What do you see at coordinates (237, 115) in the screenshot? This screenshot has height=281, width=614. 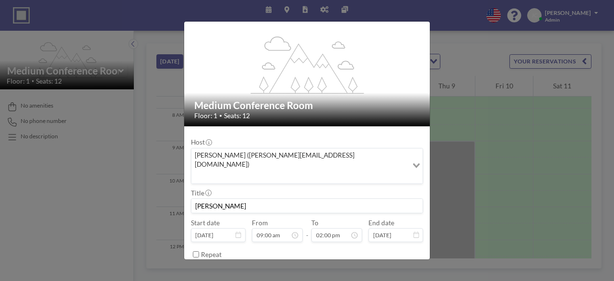 I see `span: Seats: 12` at bounding box center [237, 115].